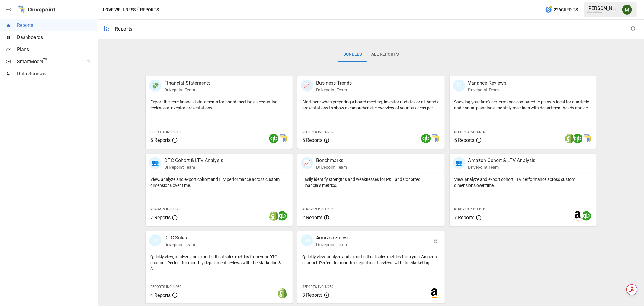 This screenshot has width=644, height=306. Describe the element at coordinates (371, 105) in the screenshot. I see `p: Start here when preparing a board meeting, investor updates or all-hands presentations to show a ...` at that location.